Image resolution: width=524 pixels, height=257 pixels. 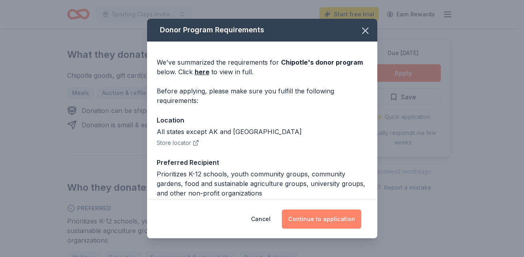 What do you see at coordinates (321, 219) in the screenshot?
I see `button: Continue to application` at bounding box center [321, 219].